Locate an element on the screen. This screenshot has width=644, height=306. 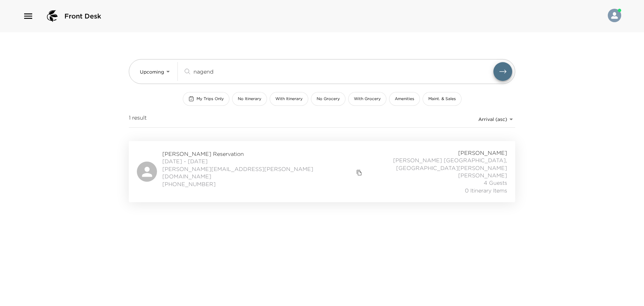
span: Amenities is located at coordinates (405, 99).